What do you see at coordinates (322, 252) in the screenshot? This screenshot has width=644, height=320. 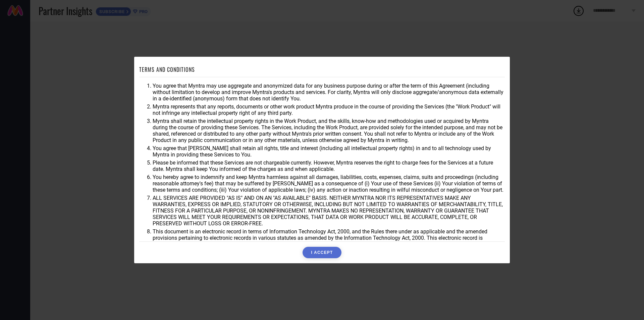 I see `button: I ACCEPT` at bounding box center [322, 252].